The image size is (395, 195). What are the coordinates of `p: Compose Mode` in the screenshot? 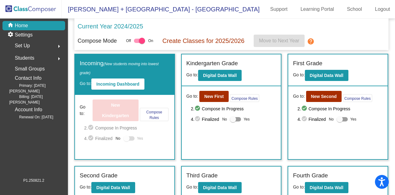 It's located at (97, 41).